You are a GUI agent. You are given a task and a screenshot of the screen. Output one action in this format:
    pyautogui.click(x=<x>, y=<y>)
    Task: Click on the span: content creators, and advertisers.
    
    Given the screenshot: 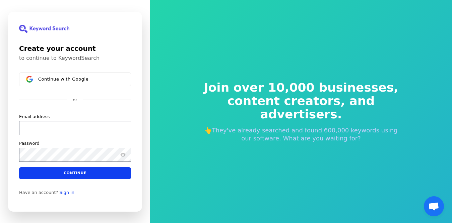 What is the action you would take?
    pyautogui.click(x=301, y=108)
    